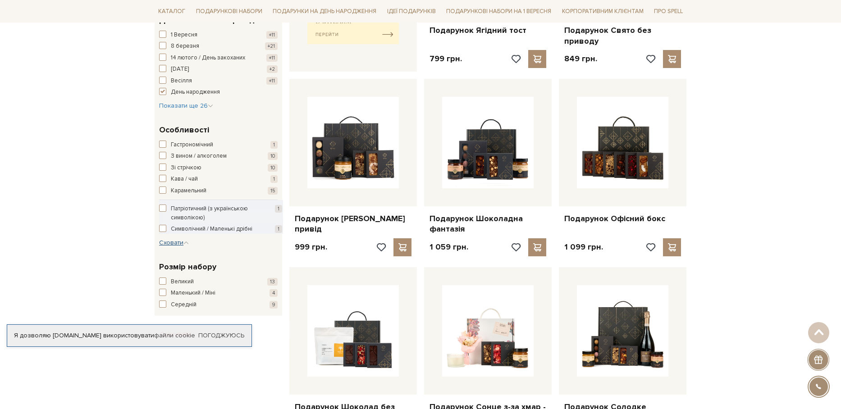 The image size is (841, 409). Describe the element at coordinates (581, 59) in the screenshot. I see `p: 849 грн.` at that location.